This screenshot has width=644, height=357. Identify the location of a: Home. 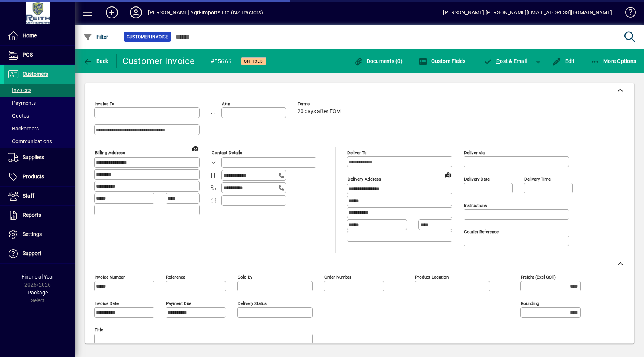
(39, 36).